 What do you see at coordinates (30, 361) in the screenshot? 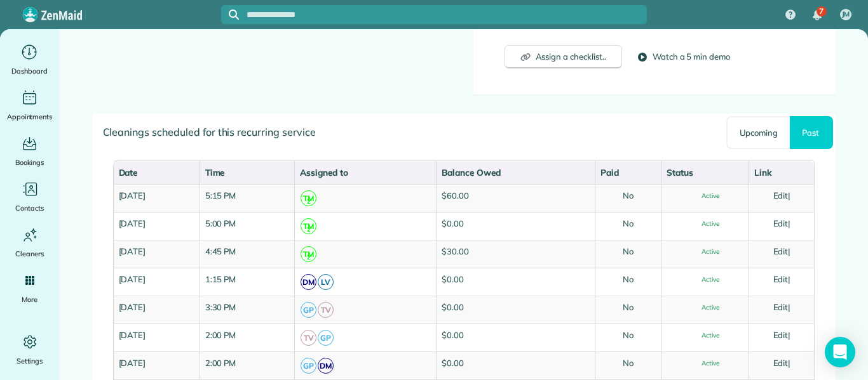
I see `span: Settings` at bounding box center [30, 361].